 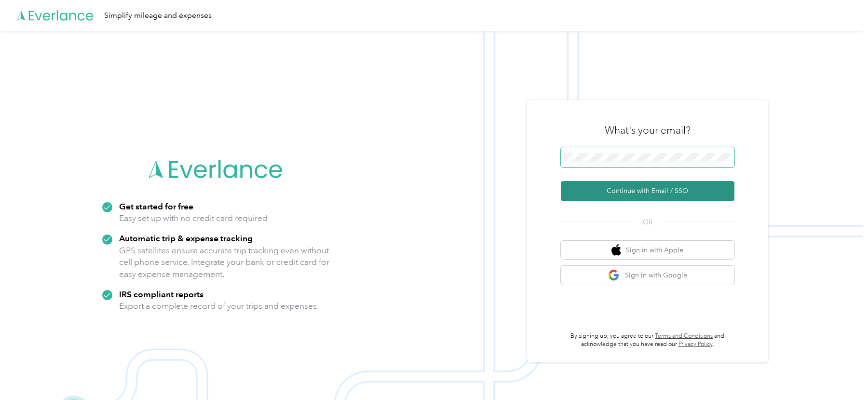 I want to click on strong: IRS compliant reports, so click(x=161, y=294).